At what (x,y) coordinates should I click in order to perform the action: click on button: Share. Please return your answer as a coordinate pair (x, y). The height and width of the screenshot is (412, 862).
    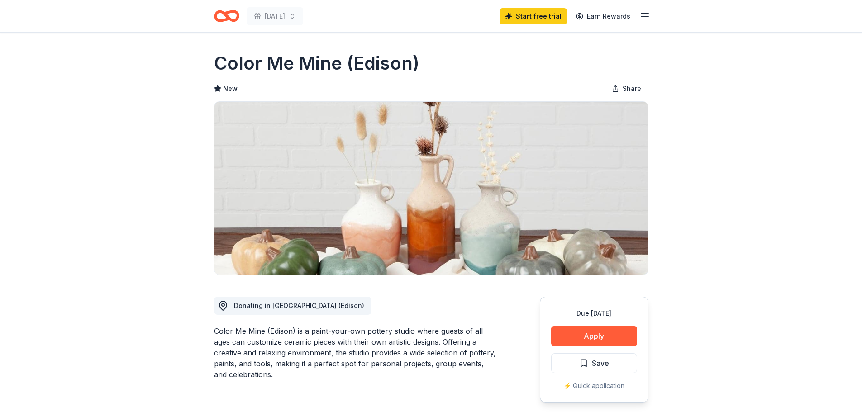
    Looking at the image, I should click on (626, 89).